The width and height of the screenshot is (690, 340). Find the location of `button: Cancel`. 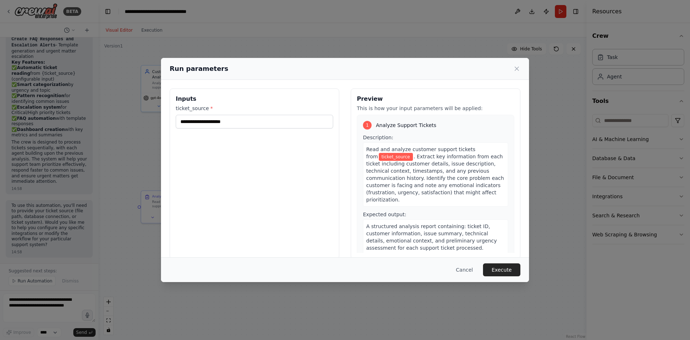

button: Cancel is located at coordinates (464, 270).